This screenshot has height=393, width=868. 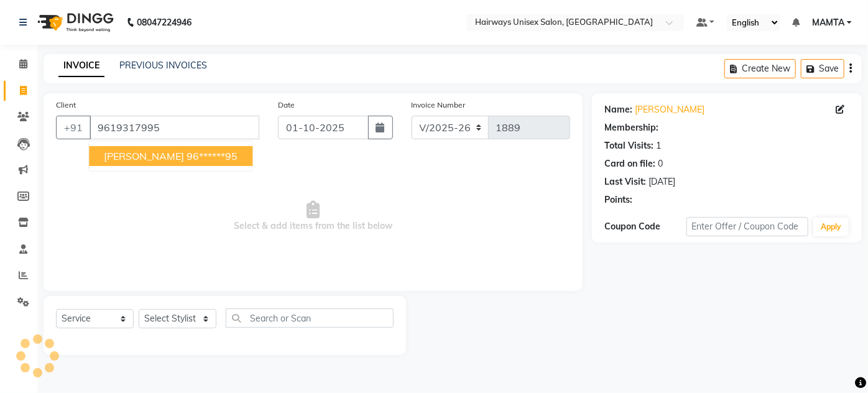 I want to click on div: 0, so click(x=661, y=164).